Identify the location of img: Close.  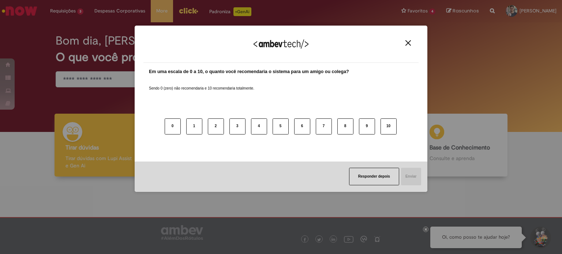
(408, 43).